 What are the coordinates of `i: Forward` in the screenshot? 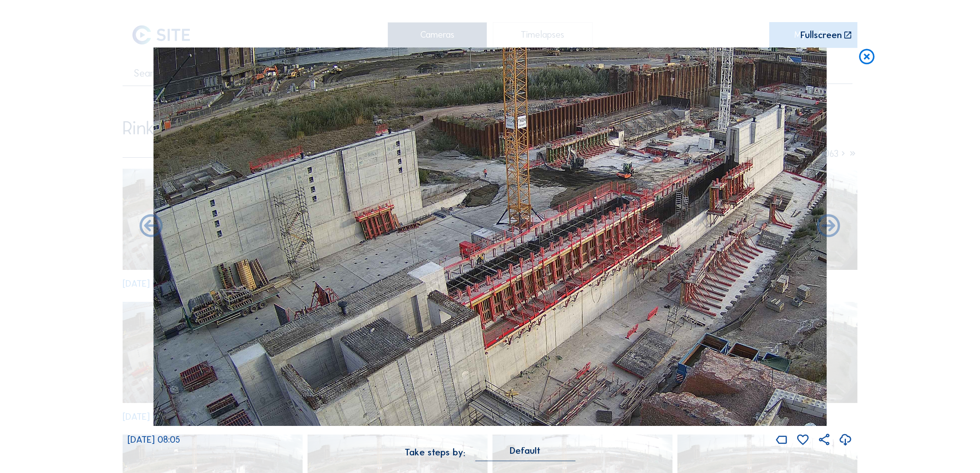 It's located at (151, 227).